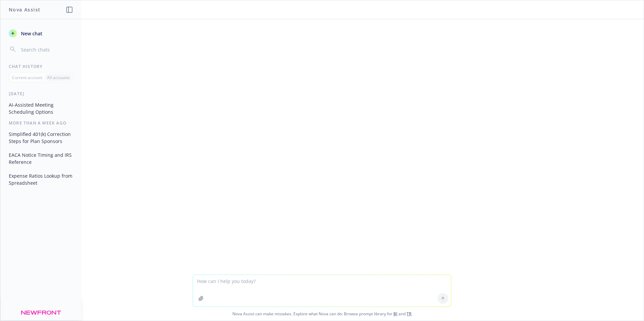 This screenshot has height=321, width=644. What do you see at coordinates (41, 33) in the screenshot?
I see `button: New chat` at bounding box center [41, 33].